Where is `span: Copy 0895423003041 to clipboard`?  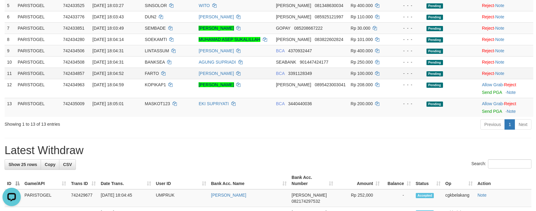 span: Copy 0895423003041 to clipboard is located at coordinates (330, 85).